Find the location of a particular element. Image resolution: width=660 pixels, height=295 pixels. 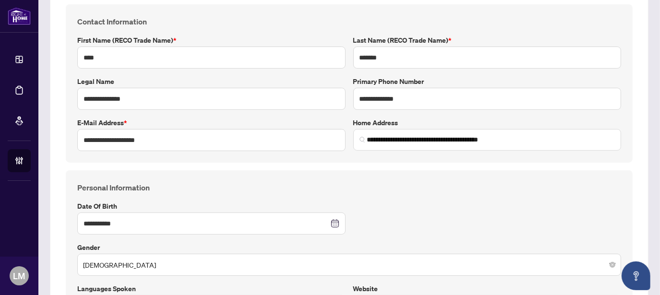

label: Last Name (RECO Trade Name) is located at coordinates (487, 40).